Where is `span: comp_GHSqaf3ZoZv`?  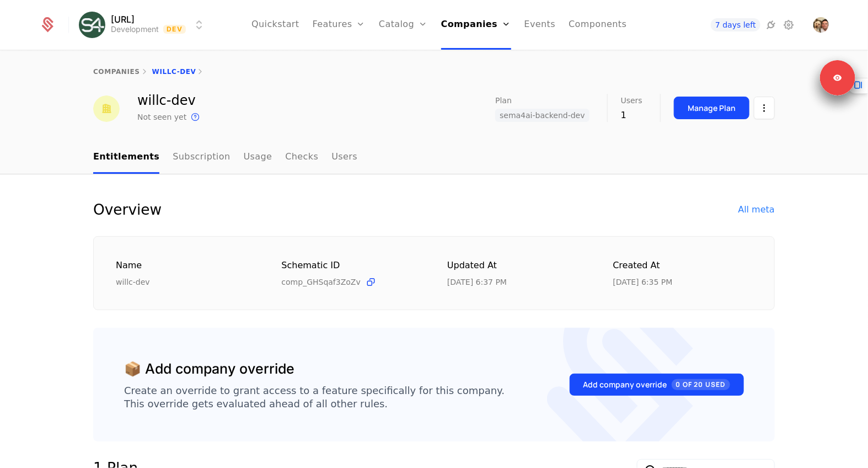 span: comp_GHSqaf3ZoZv is located at coordinates (321, 282).